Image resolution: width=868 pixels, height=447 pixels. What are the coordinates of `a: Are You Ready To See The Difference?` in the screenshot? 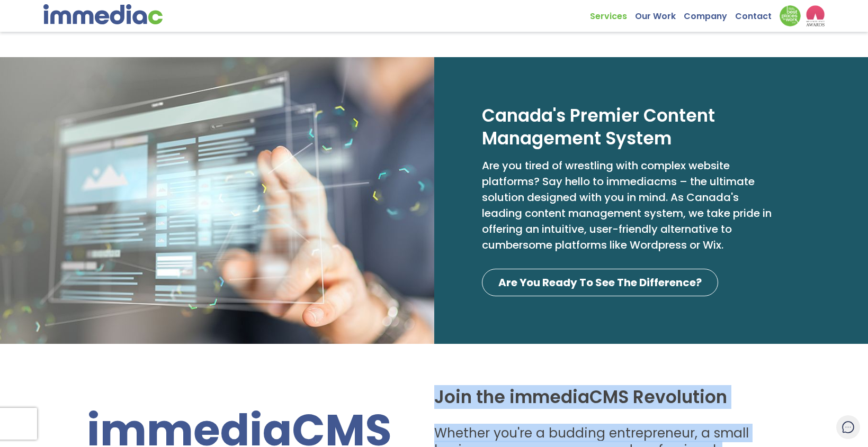 It's located at (600, 282).